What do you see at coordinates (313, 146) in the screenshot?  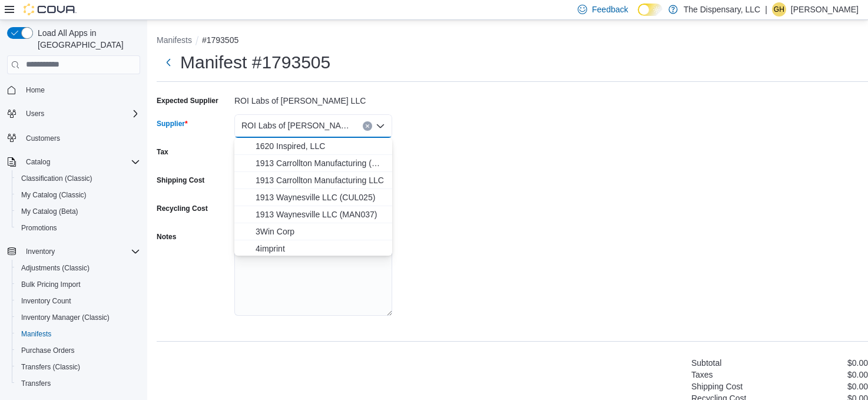 I see `button: 1620 Inspired, LLC` at bounding box center [313, 146].